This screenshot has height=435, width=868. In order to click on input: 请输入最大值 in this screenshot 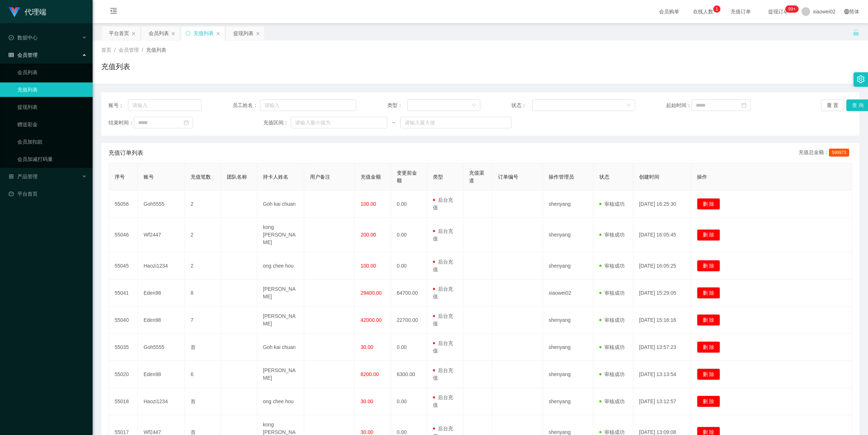, I will do `click(456, 123)`.